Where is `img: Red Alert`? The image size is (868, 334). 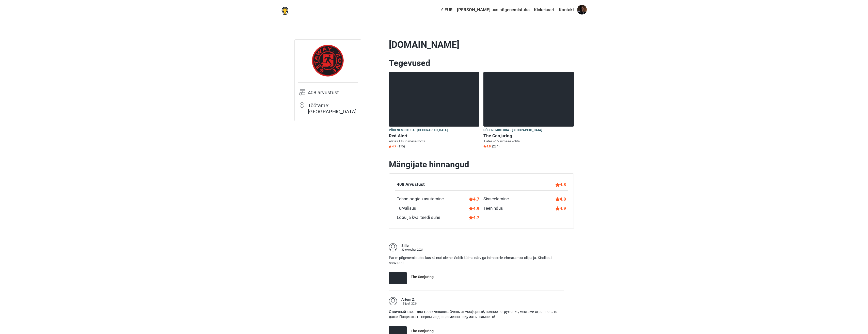 img: Red Alert is located at coordinates (434, 99).